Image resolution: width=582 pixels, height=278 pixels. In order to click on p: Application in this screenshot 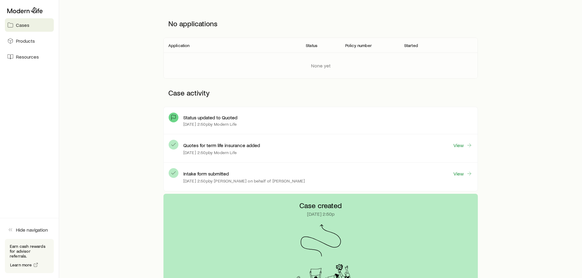, I will do `click(179, 46)`.